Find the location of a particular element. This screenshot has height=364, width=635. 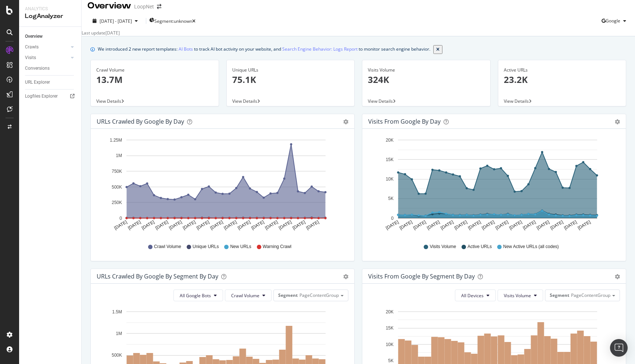

p: 75.1K is located at coordinates (291, 79).